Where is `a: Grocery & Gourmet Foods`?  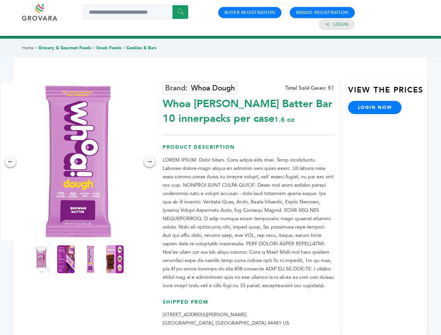 a: Grocery & Gourmet Foods is located at coordinates (65, 48).